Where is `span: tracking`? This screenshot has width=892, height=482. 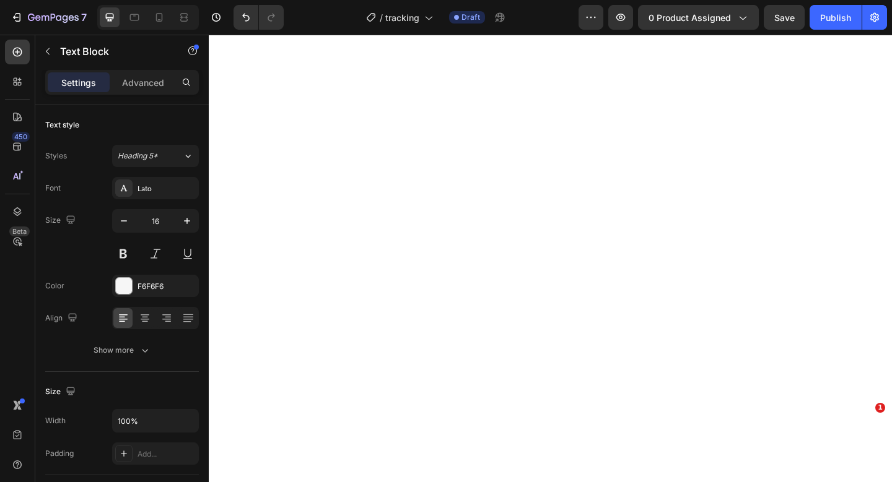
span: tracking is located at coordinates (402, 17).